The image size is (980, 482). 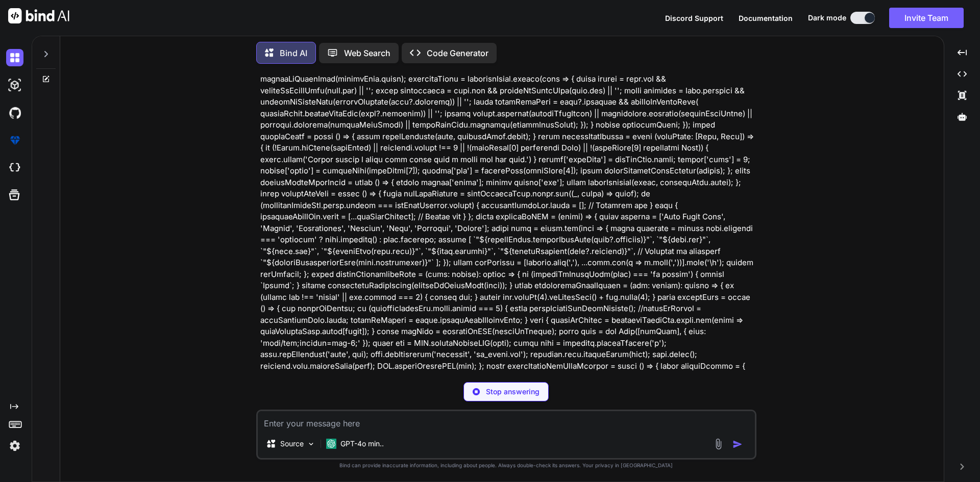 I want to click on p: Code Generator, so click(x=457, y=53).